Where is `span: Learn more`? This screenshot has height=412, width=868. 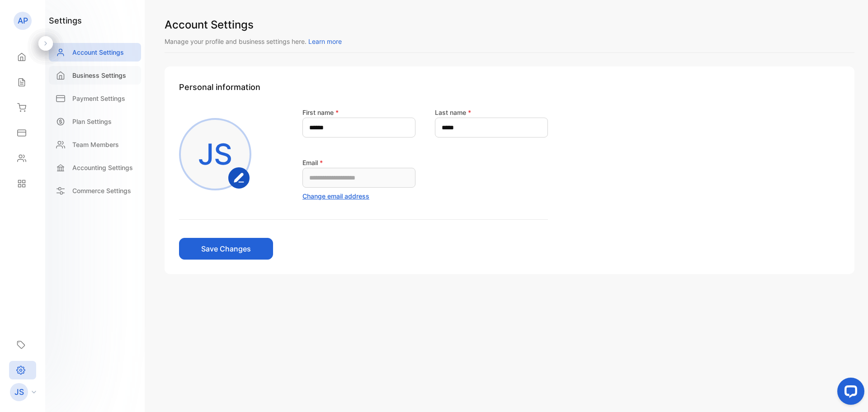
span: Learn more is located at coordinates (325, 41).